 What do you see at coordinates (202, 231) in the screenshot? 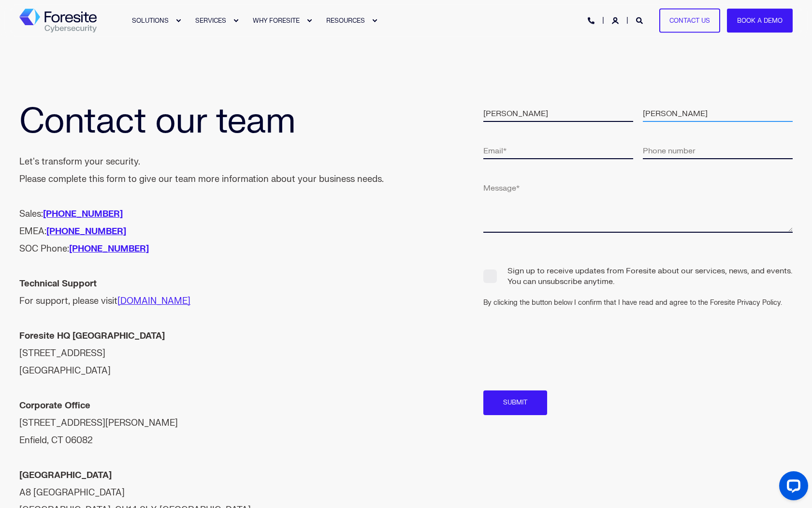
I see `div: Sales: EMEA: SOC Phone:` at bounding box center [202, 231].